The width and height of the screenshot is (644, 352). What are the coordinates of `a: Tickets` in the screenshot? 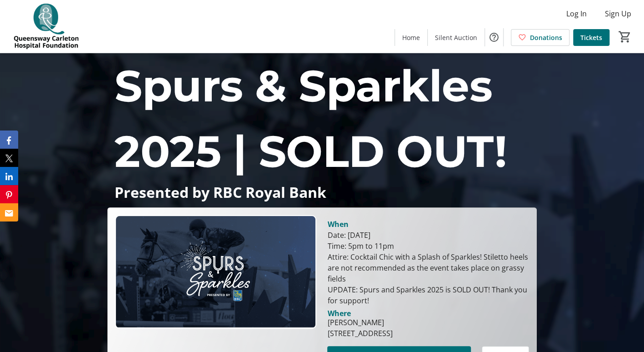 It's located at (591, 37).